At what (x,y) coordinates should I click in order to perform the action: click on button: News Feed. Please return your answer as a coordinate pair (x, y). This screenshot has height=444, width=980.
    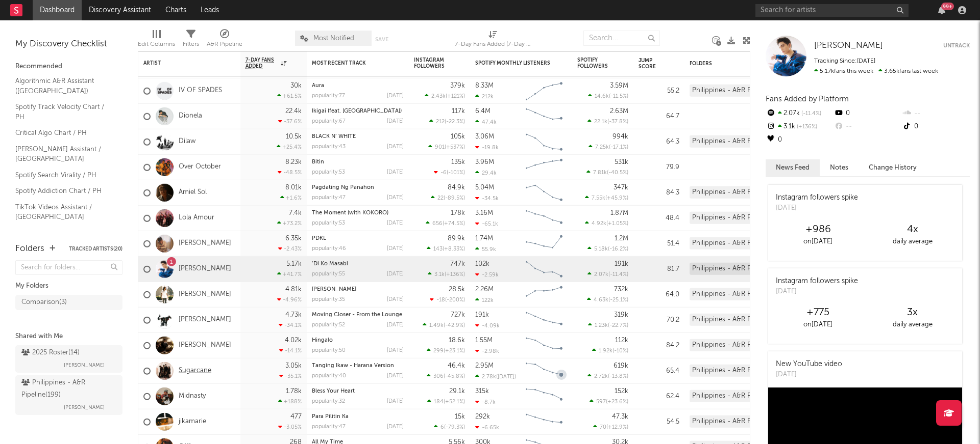
    Looking at the image, I should click on (792, 167).